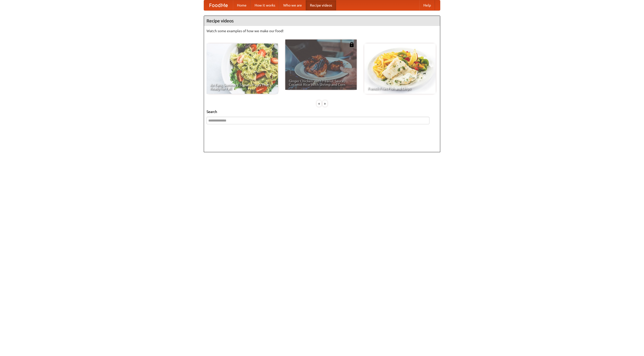  What do you see at coordinates (218, 6) in the screenshot?
I see `a: FoodMe` at bounding box center [218, 6].